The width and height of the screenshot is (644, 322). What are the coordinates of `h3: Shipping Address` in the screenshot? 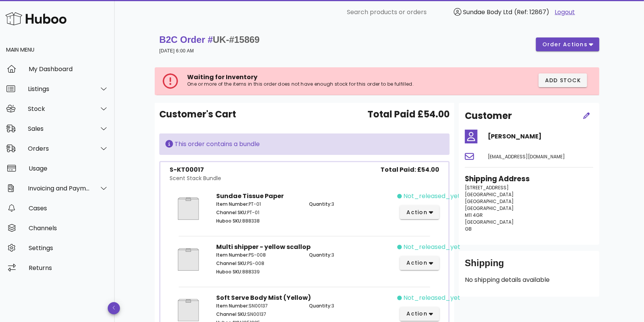 It's located at (529, 179).